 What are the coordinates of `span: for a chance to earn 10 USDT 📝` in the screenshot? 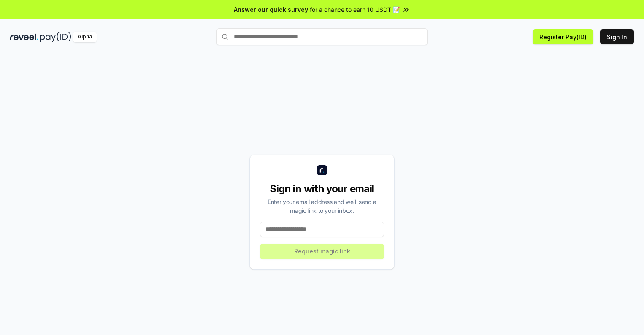 It's located at (355, 9).